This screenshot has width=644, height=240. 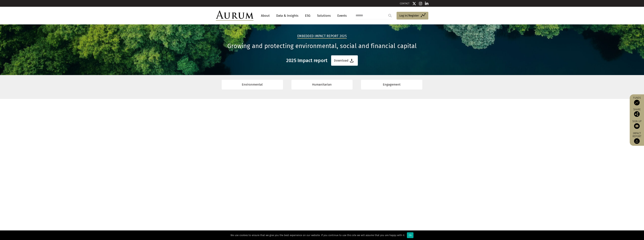 I want to click on a: About, so click(x=265, y=16).